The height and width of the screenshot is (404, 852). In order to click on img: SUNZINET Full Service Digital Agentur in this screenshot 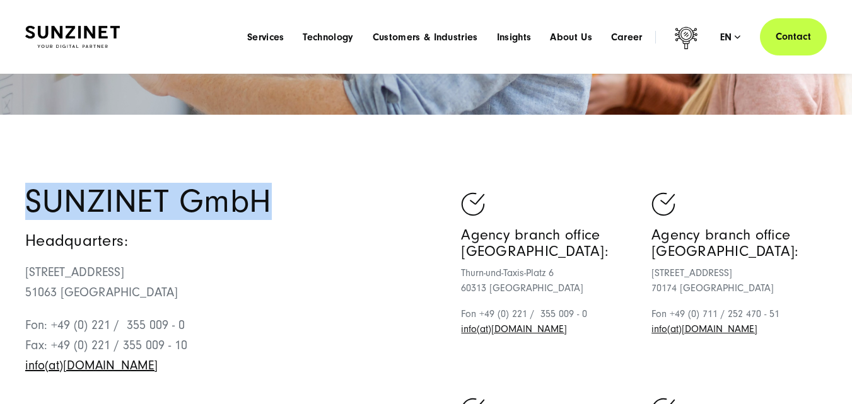, I will do `click(73, 37)`.